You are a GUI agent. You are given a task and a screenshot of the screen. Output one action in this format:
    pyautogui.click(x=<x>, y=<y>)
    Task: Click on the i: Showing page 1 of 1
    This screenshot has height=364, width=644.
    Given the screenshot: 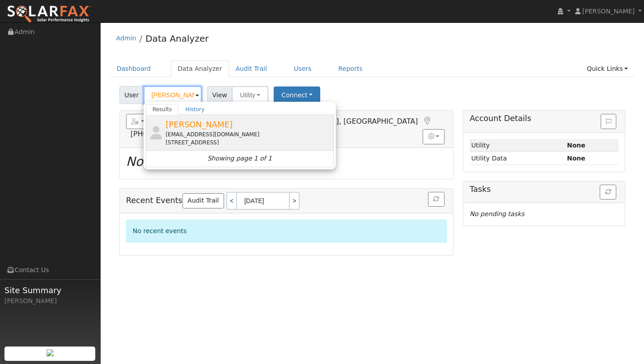 What is the action you would take?
    pyautogui.click(x=240, y=158)
    